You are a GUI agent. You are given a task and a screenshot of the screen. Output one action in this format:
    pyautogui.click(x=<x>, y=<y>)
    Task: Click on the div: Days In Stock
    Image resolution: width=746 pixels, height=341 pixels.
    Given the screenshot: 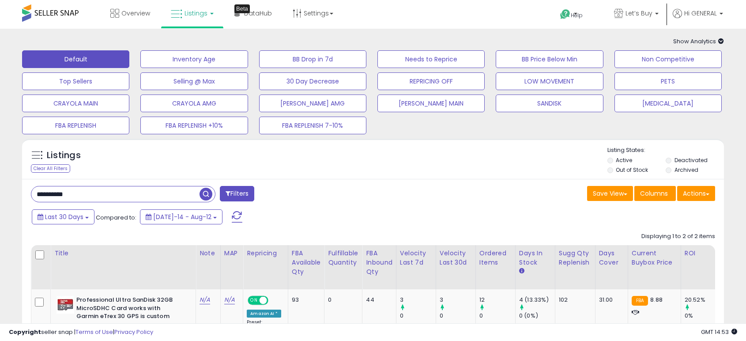 What is the action you would take?
    pyautogui.click(x=535, y=258)
    